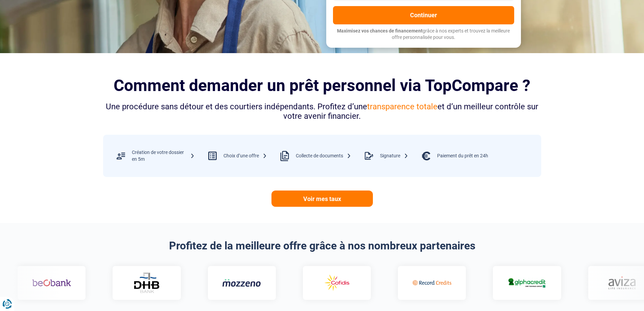 The width and height of the screenshot is (644, 311). What do you see at coordinates (322, 246) in the screenshot?
I see `h2: Profitez de la meilleure offre grâce à nos nombreux partenaires` at bounding box center [322, 246].